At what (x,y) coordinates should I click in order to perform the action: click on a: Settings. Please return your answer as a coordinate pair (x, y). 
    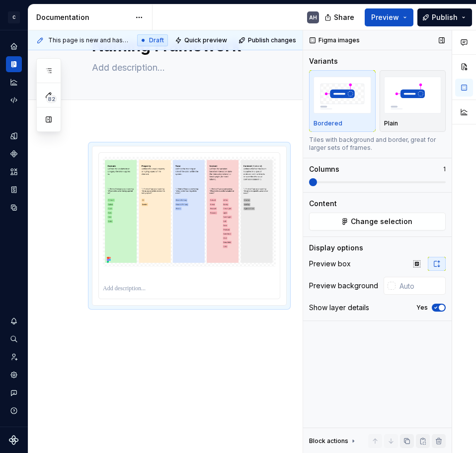
    Looking at the image, I should click on (14, 374).